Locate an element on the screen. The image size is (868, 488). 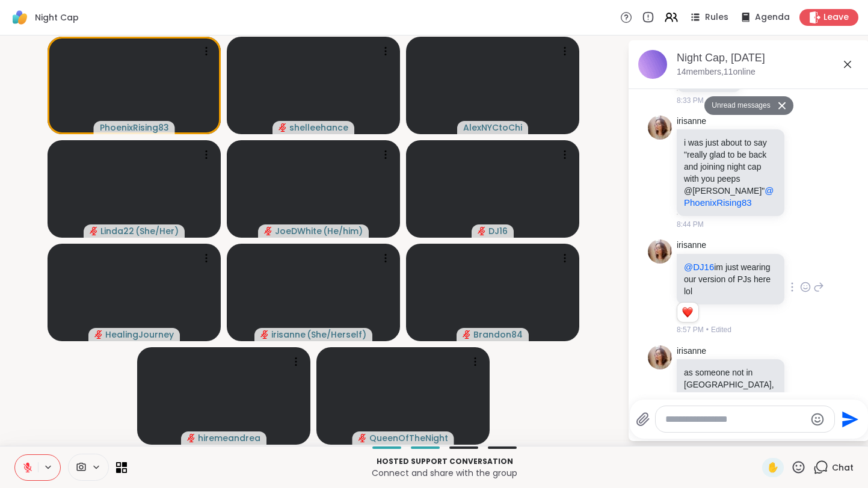
span: Chat is located at coordinates (843, 467).